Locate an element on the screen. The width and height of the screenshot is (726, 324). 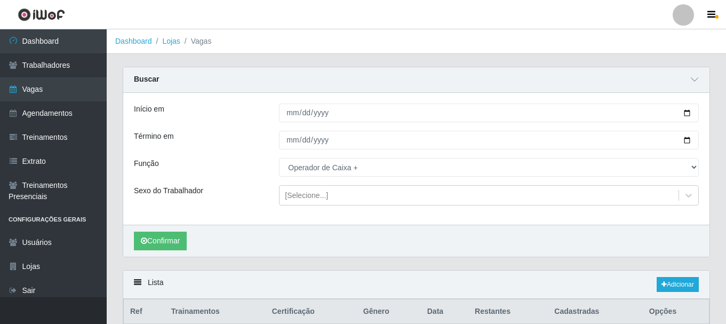
strong: Buscar is located at coordinates (146, 79).